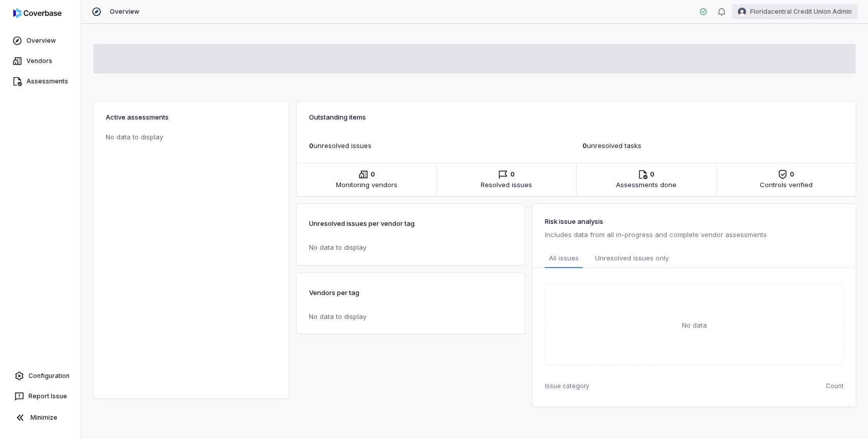 This screenshot has width=868, height=439. What do you see at coordinates (563, 258) in the screenshot?
I see `span: All issues` at bounding box center [563, 258].